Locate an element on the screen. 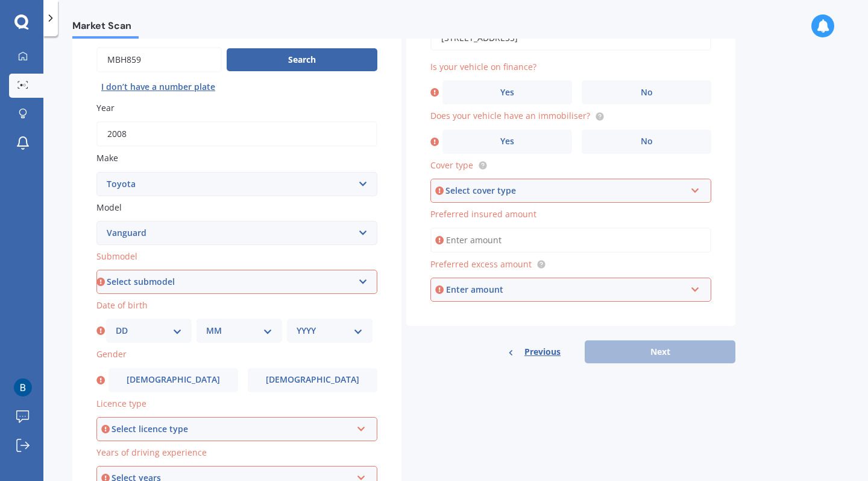  span: Submodel is located at coordinates (117, 256).